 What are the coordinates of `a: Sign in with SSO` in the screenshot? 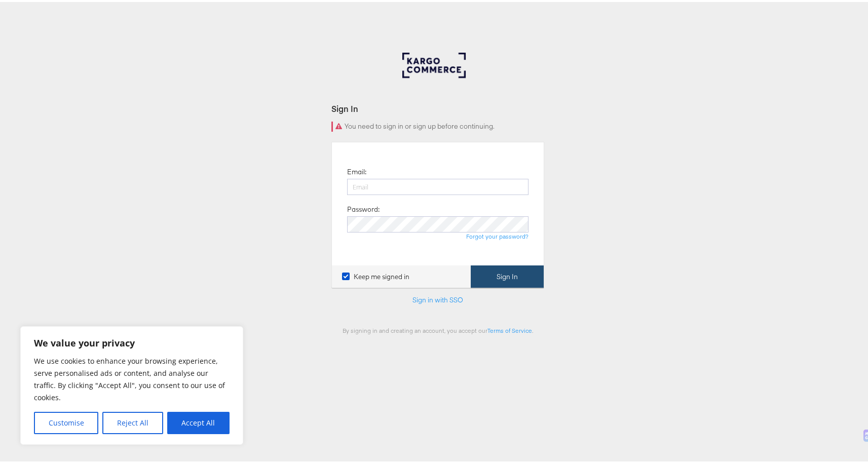 It's located at (438, 298).